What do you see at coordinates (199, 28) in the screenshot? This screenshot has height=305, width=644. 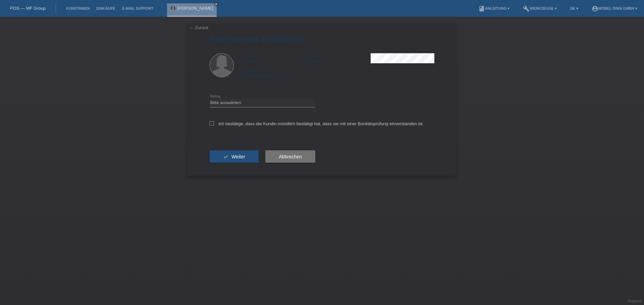 I see `a: ← Zurück` at bounding box center [199, 28].